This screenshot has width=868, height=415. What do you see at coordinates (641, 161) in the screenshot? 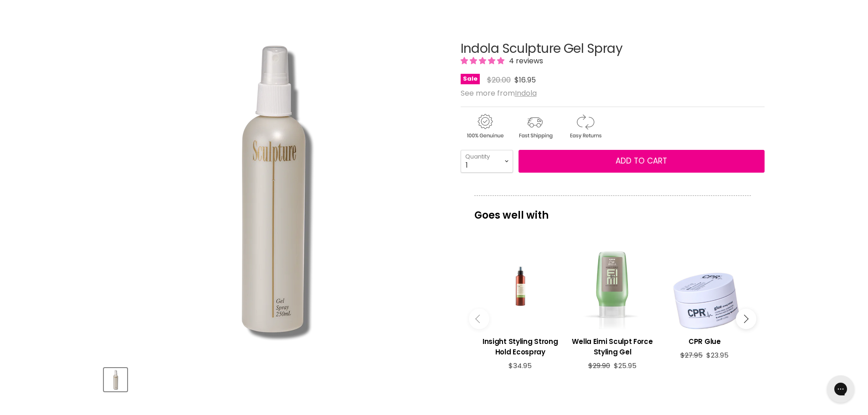
I see `button: Add to cart` at bounding box center [641, 161].